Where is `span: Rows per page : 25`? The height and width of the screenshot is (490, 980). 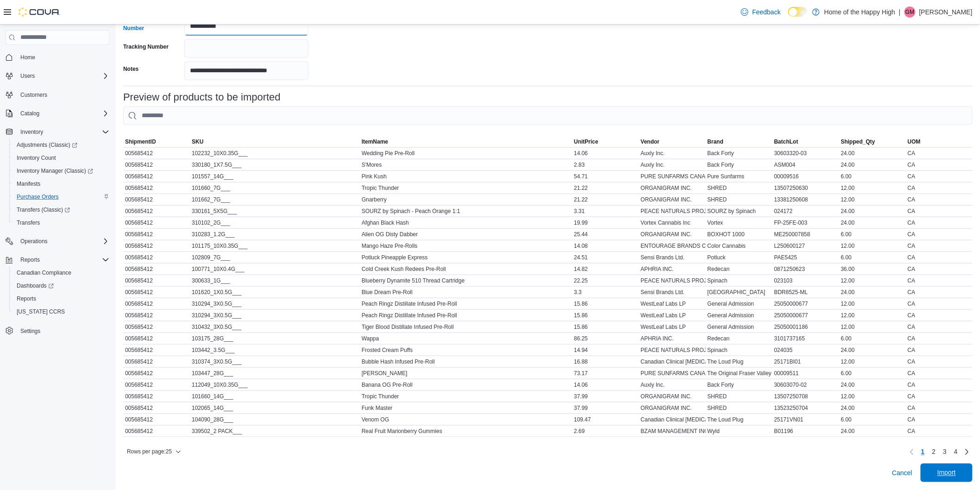
span: Rows per page : 25 is located at coordinates (149, 452).